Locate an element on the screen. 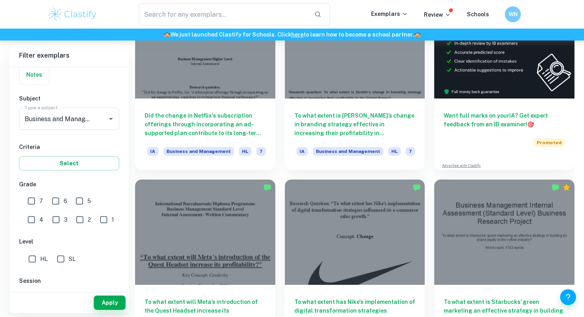 The height and width of the screenshot is (317, 584). span: 1 is located at coordinates (113, 220).